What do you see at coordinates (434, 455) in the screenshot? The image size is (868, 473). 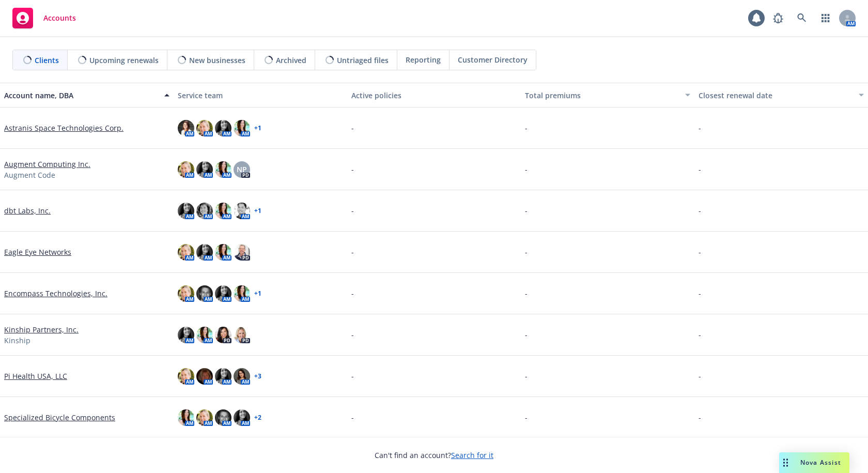 I see `span: Can't find an account?` at bounding box center [434, 455].